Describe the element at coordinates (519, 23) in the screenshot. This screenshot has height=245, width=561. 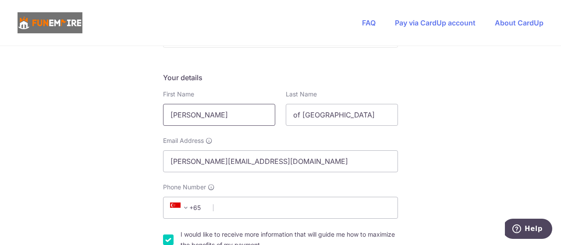
I see `a: About CardUp` at that location.